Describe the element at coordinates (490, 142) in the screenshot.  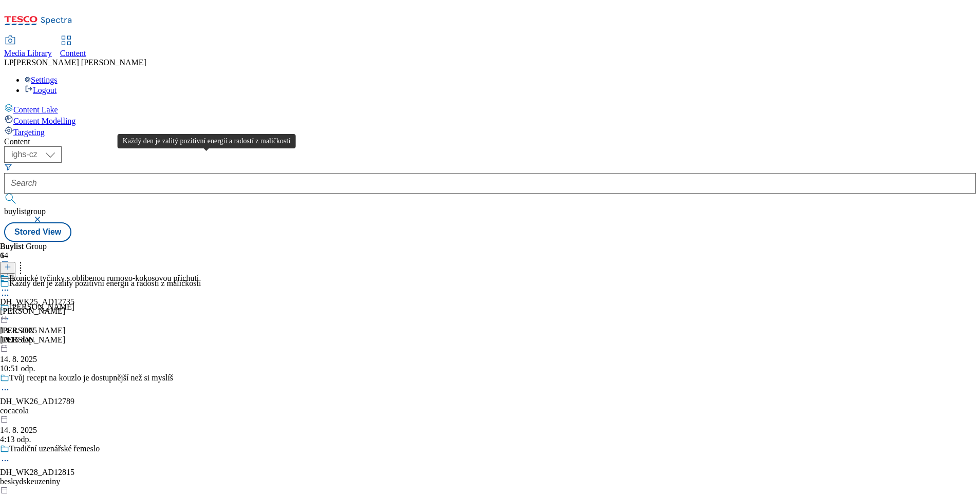
I see `div: Content` at that location.